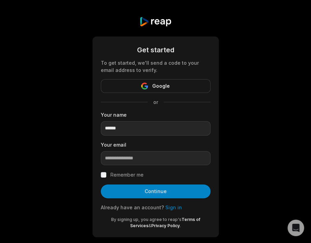 Image resolution: width=311 pixels, height=243 pixels. I want to click on label: Your email, so click(156, 145).